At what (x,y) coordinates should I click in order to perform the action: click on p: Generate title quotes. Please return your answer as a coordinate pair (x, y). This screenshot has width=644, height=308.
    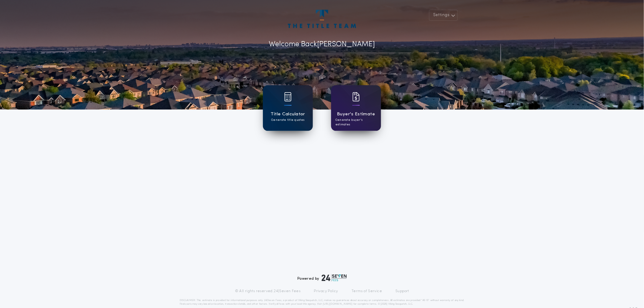
    Looking at the image, I should click on (288, 120).